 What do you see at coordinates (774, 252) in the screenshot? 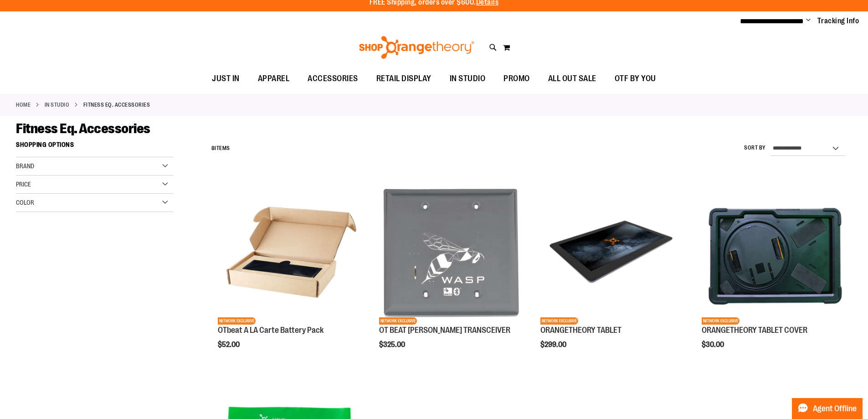
I see `a: Product image for ORANGETHEORY TABLET COVERNETWORK EXCLUSIVE` at bounding box center [774, 252].